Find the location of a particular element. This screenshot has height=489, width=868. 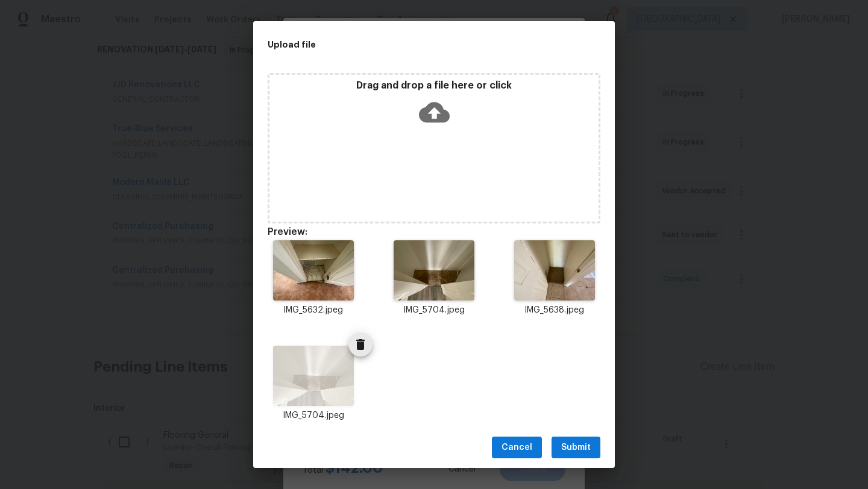

button: Cancel is located at coordinates (517, 447).